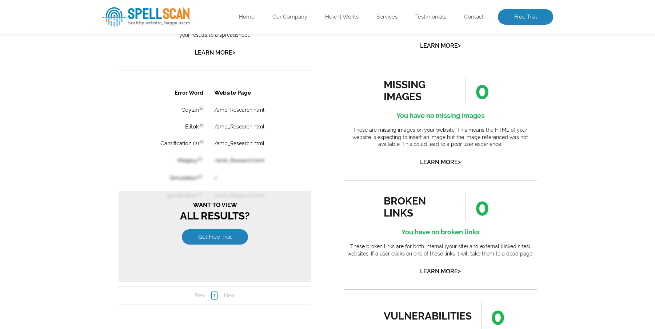 The height and width of the screenshot is (329, 655). What do you see at coordinates (428, 316) in the screenshot?
I see `div: vulnerabilities` at bounding box center [428, 316].